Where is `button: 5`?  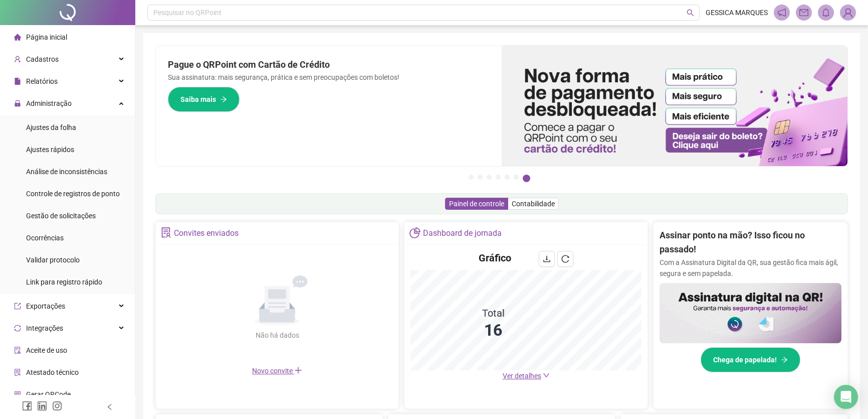
button: 5 is located at coordinates (507, 177).